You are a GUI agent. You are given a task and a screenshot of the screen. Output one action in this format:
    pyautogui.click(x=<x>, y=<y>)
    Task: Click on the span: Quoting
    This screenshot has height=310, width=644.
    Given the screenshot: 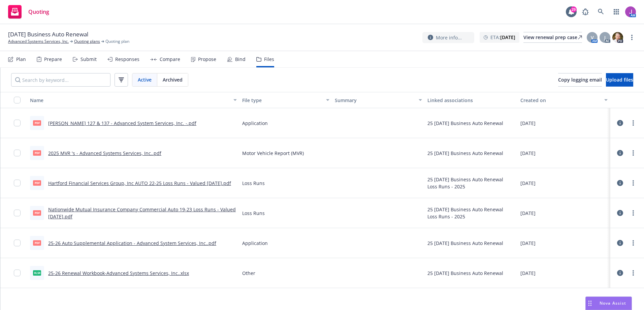 What is the action you would take?
    pyautogui.click(x=39, y=12)
    